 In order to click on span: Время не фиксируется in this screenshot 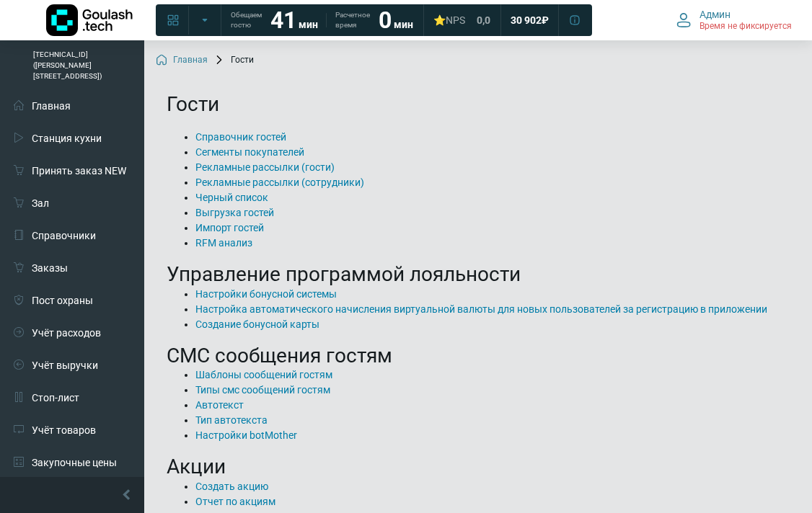, I will do `click(746, 27)`.